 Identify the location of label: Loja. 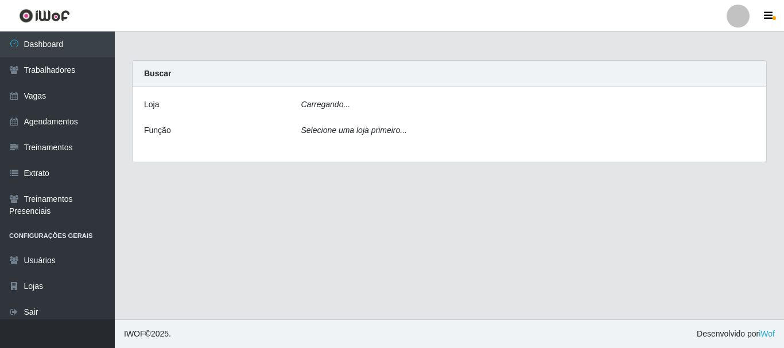
(151, 104).